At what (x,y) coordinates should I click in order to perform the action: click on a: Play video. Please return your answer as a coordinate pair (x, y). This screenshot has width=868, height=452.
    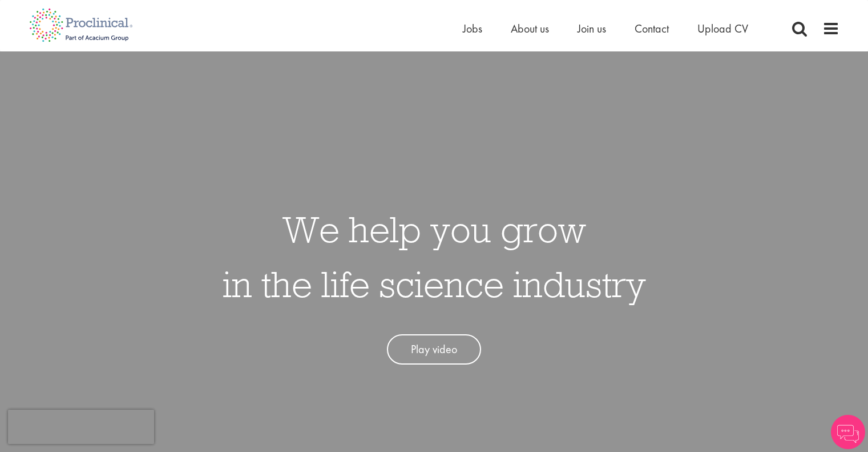
    Looking at the image, I should click on (434, 349).